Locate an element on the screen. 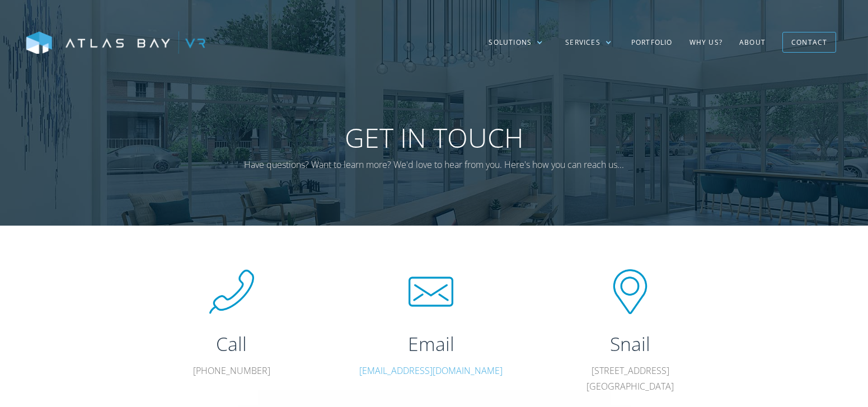 The image size is (868, 407). a: Portfolio is located at coordinates (652, 43).